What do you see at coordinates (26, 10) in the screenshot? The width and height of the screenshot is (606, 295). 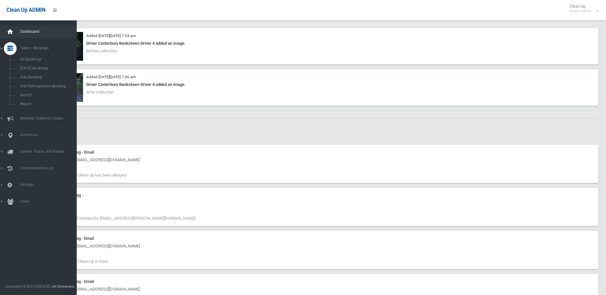 I see `span: Clean Up ADMIN` at bounding box center [26, 10].